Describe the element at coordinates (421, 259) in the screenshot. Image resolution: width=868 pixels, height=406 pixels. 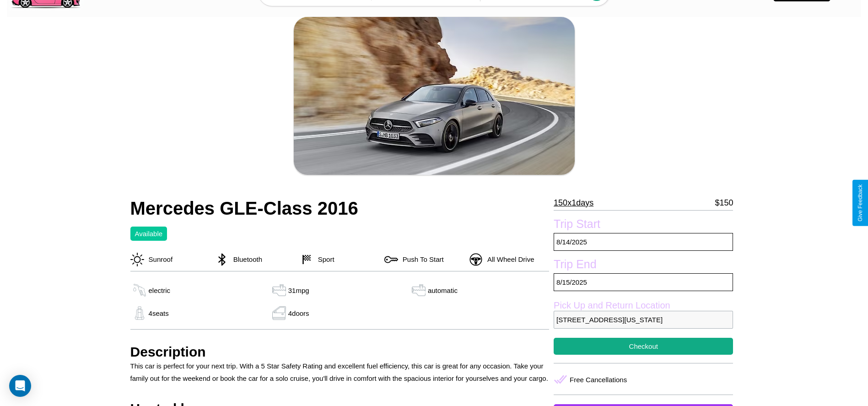
I see `p: Push To Start` at that location.